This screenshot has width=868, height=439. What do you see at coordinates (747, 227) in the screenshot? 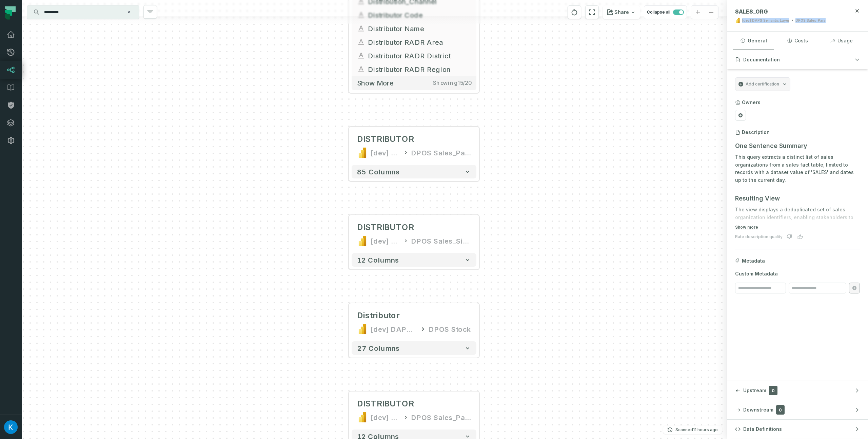
I see `button: Show more` at bounding box center [747, 227].